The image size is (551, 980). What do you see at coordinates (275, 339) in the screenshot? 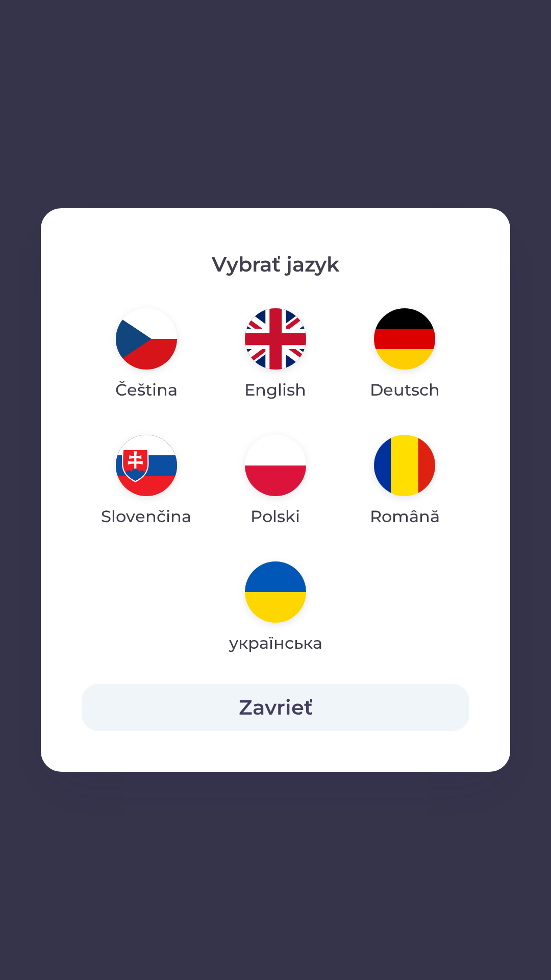
I see `img: en flag` at bounding box center [275, 339].